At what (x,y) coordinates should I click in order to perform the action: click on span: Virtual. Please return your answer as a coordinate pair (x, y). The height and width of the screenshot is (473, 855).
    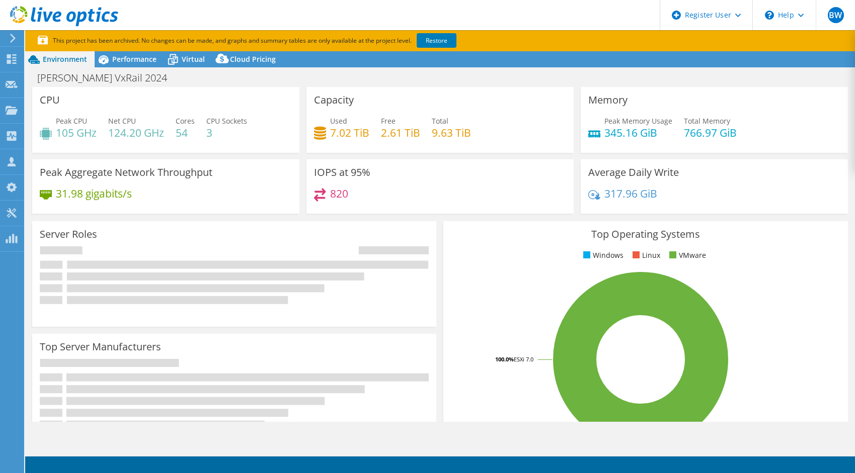
    Looking at the image, I should click on (193, 59).